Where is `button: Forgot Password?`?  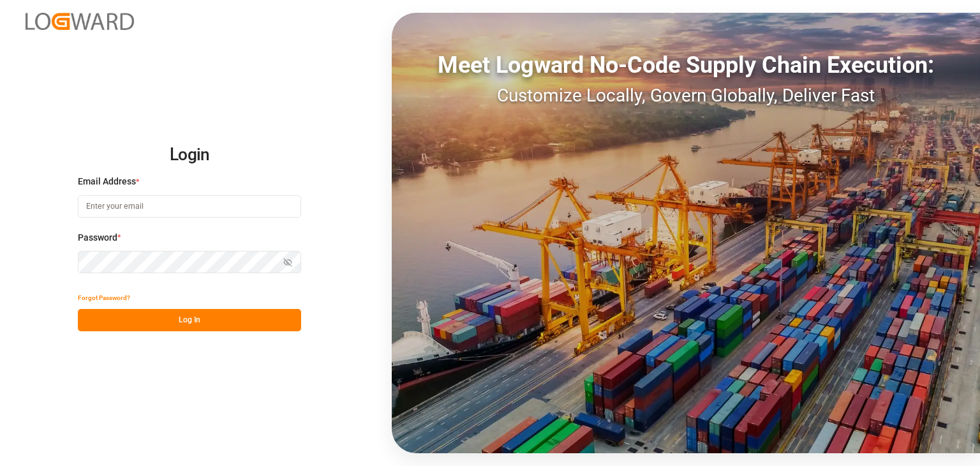
button: Forgot Password? is located at coordinates (104, 298).